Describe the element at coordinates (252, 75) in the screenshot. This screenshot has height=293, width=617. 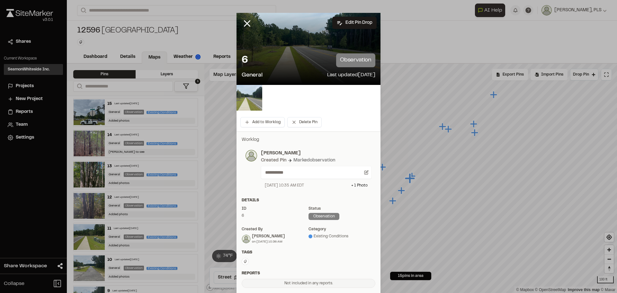
I see `p: General` at that location.